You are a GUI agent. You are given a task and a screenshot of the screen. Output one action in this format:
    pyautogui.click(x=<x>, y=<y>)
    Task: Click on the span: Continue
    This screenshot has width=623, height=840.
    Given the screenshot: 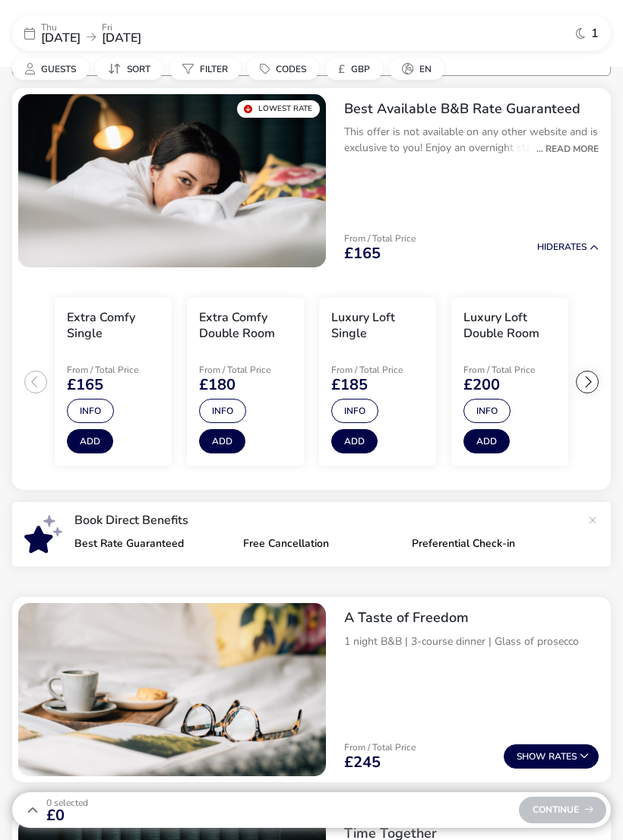 What is the action you would take?
    pyautogui.click(x=563, y=810)
    